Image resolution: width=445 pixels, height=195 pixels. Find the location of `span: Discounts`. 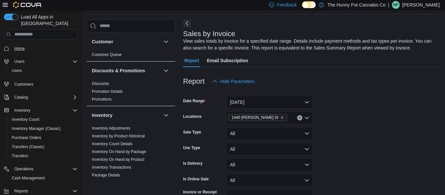

span: Discounts is located at coordinates (100, 84).